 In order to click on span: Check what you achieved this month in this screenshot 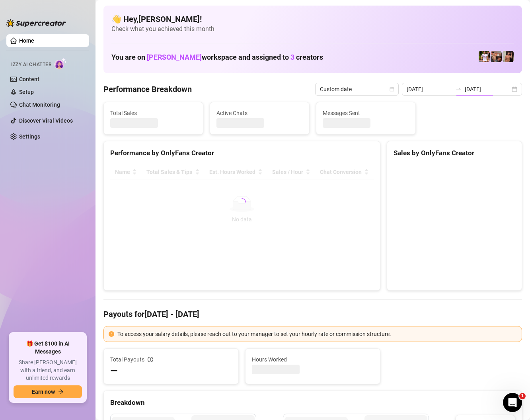, I will do `click(313, 29)`.